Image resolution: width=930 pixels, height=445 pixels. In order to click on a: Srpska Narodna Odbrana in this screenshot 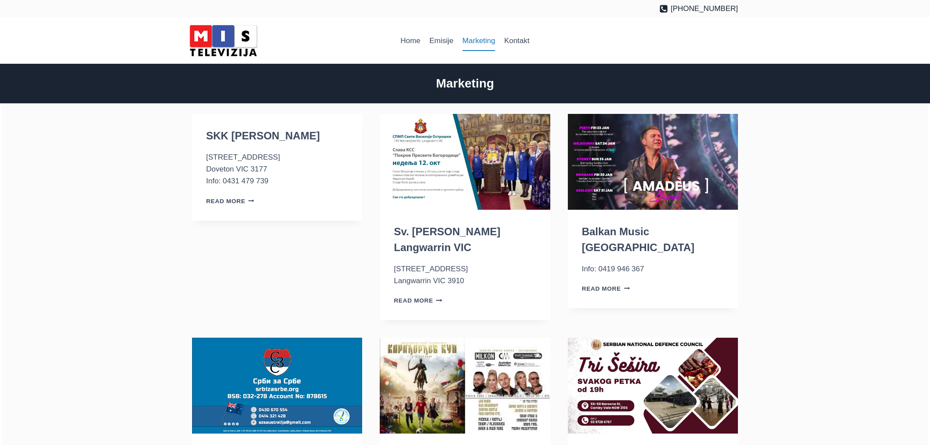, I will do `click(652, 385)`.